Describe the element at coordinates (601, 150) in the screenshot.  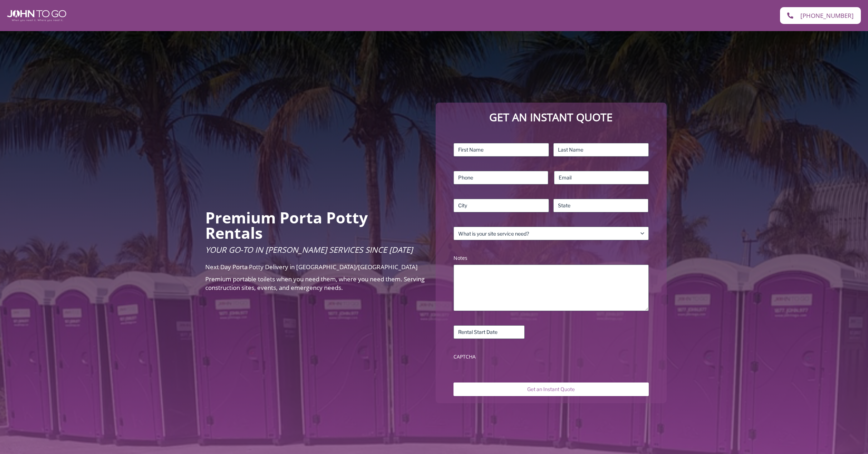
I see `input: Last Name` at that location.